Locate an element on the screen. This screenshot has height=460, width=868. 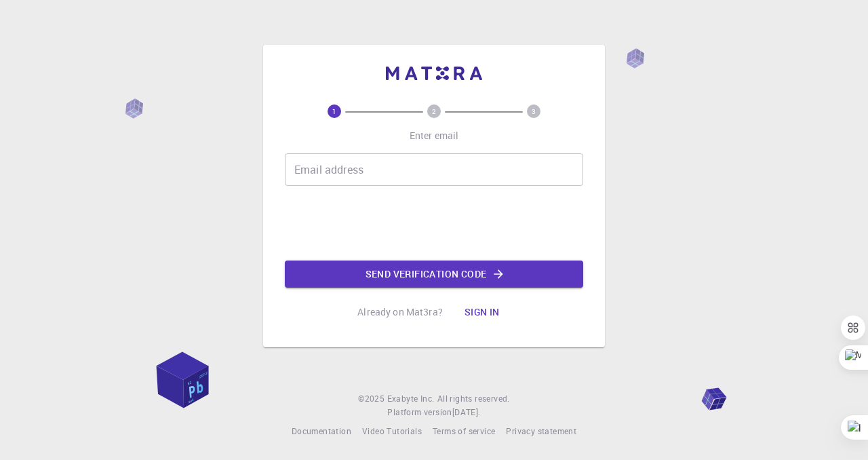
text: 1 is located at coordinates (334, 111).